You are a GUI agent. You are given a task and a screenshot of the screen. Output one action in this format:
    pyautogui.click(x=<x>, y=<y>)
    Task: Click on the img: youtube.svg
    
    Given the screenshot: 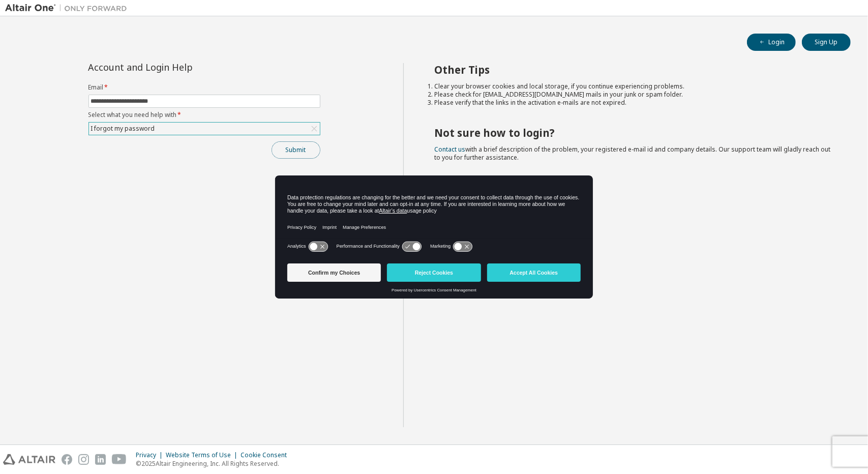 What is the action you would take?
    pyautogui.click(x=119, y=459)
    